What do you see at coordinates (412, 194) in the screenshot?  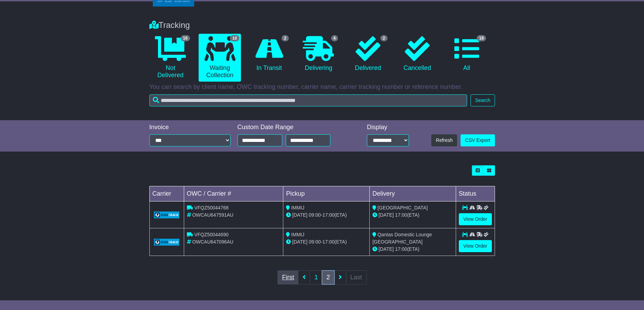 I see `td: Delivery` at bounding box center [412, 194].